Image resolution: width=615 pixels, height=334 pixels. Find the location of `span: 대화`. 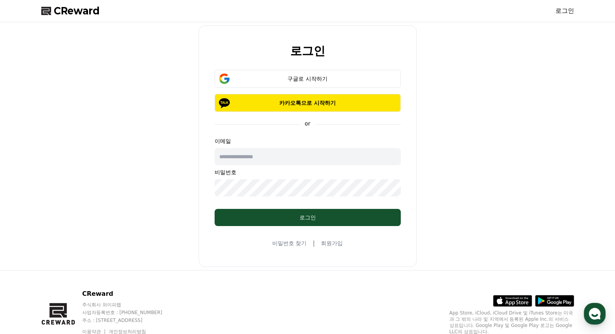

span: 대화 is located at coordinates (76, 262).